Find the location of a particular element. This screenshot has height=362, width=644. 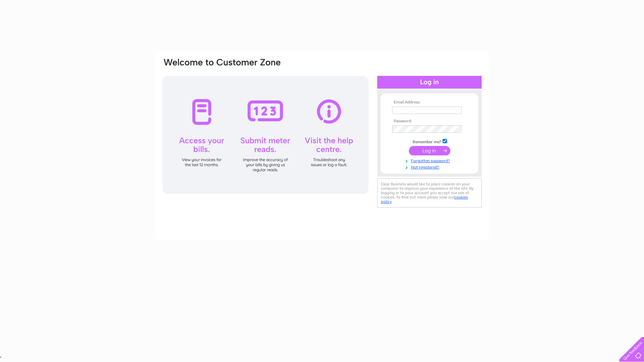

th: Password: is located at coordinates (430, 121).